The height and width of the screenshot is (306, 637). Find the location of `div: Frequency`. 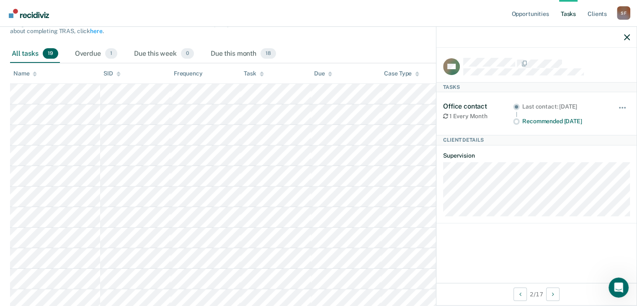

div: Frequency is located at coordinates (188, 73).